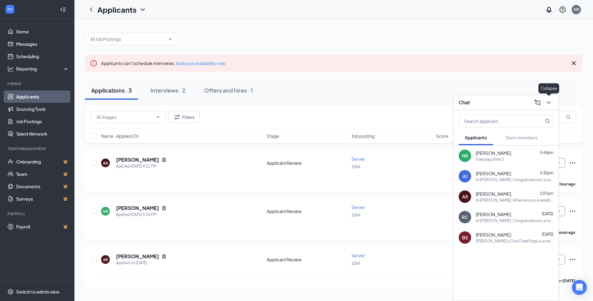 The image size is (593, 301). I want to click on a: Job Postings, so click(42, 121).